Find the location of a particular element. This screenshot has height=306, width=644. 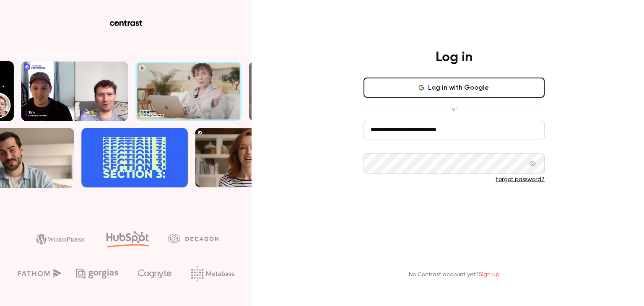

a: Sign up is located at coordinates (489, 275).